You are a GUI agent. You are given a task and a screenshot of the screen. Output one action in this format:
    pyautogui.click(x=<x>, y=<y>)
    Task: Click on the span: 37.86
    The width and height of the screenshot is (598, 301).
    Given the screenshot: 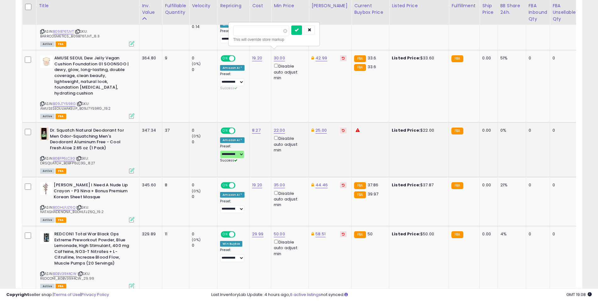 What is the action you would take?
    pyautogui.click(x=373, y=185)
    